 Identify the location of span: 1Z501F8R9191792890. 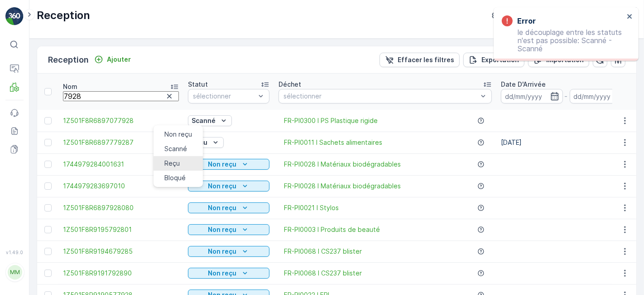
(121, 273).